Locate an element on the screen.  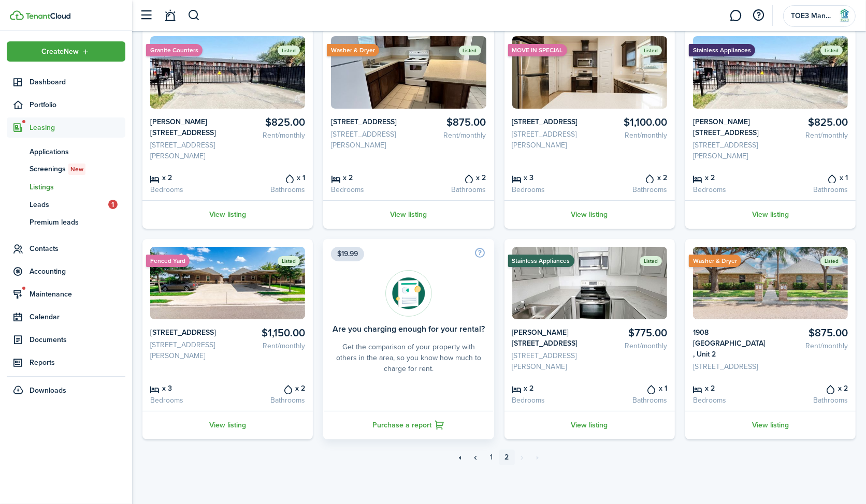
span: Downloads is located at coordinates (47, 390).